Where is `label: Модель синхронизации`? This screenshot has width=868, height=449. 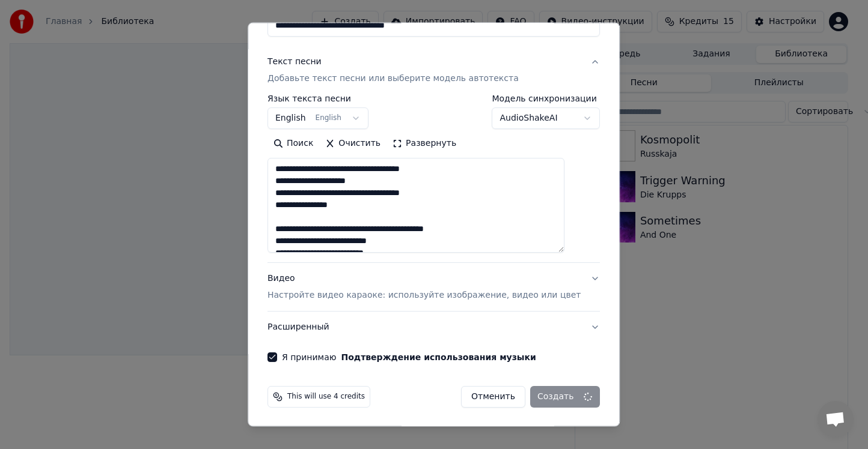 label: Модель синхронизации is located at coordinates (547, 98).